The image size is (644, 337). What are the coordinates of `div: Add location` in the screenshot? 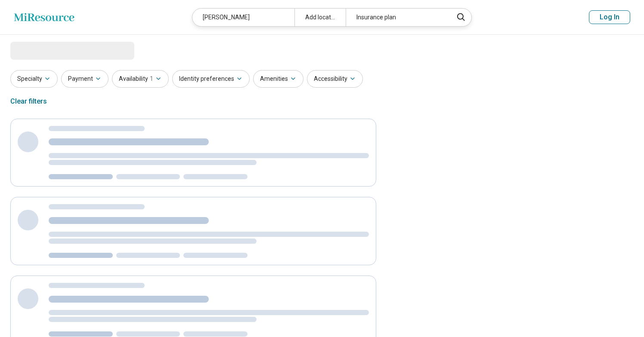 It's located at (320, 17).